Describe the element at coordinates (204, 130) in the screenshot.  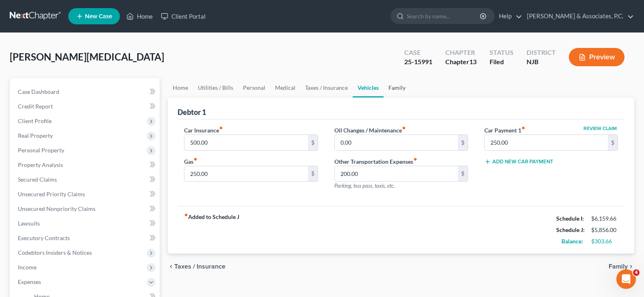
I see `label: Car Insurance` at that location.